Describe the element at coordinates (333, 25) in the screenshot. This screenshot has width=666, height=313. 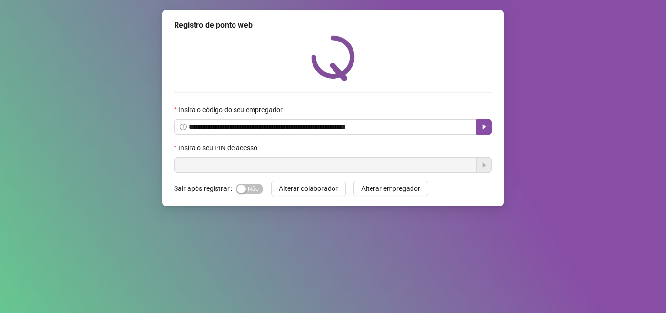
I see `div: Registro de ponto web` at that location.